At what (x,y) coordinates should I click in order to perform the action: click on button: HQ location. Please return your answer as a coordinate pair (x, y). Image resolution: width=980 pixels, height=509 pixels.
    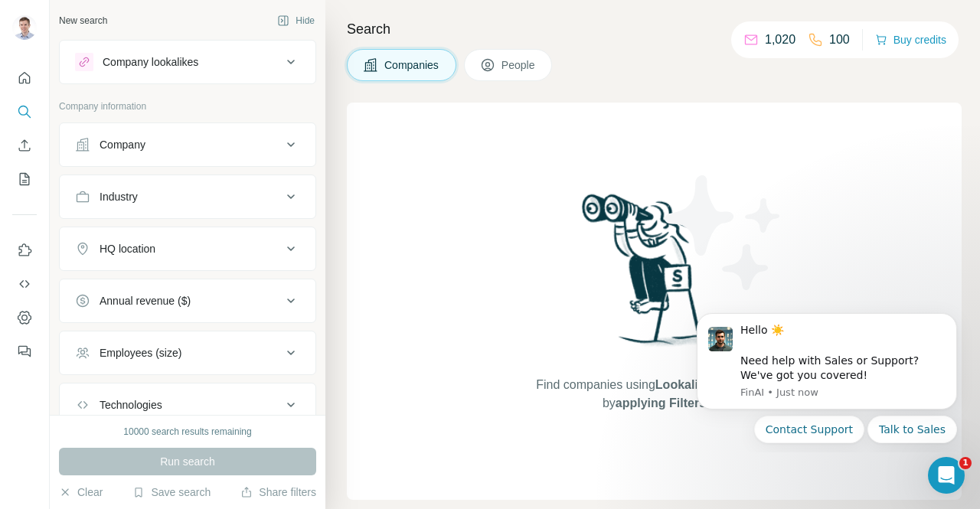
    Looking at the image, I should click on (187, 249).